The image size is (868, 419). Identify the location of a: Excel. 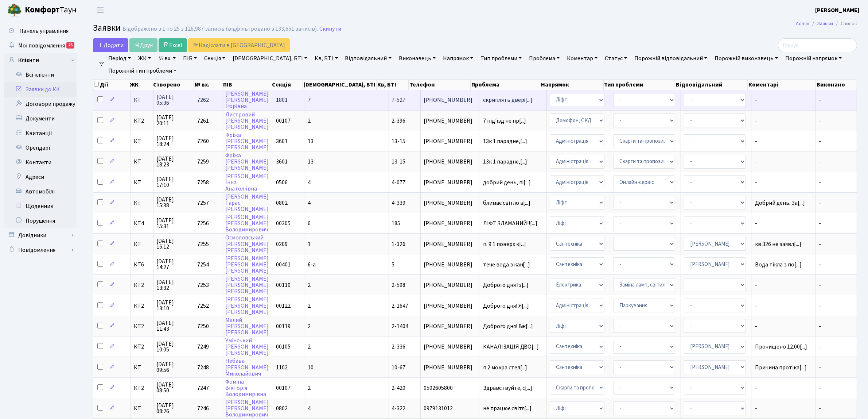
(173, 45).